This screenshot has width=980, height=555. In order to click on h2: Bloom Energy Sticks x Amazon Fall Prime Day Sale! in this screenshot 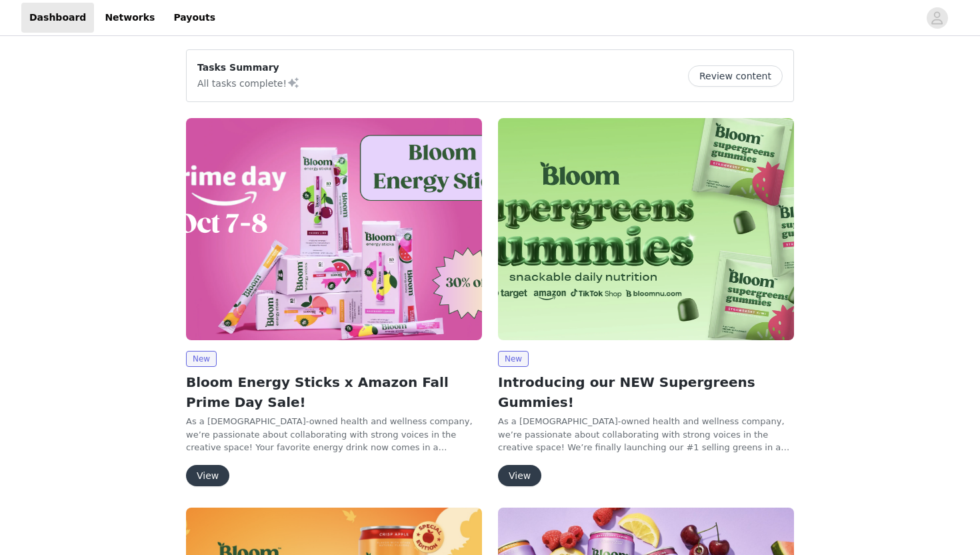, I will do `click(334, 392)`.